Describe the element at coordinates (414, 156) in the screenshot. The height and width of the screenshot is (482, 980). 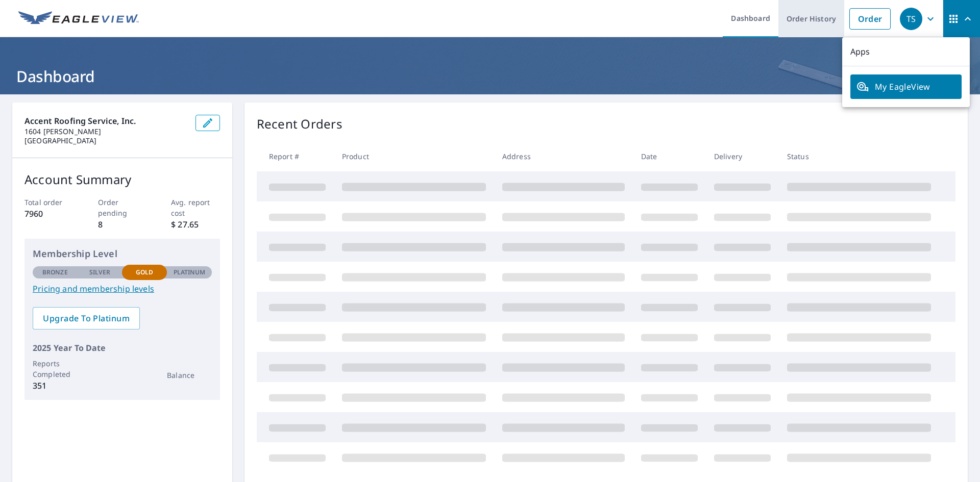
I see `th: Product` at that location.